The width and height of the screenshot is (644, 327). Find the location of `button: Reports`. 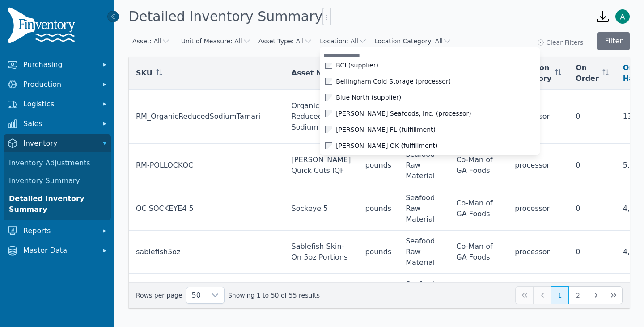

button: Reports is located at coordinates (57, 231).